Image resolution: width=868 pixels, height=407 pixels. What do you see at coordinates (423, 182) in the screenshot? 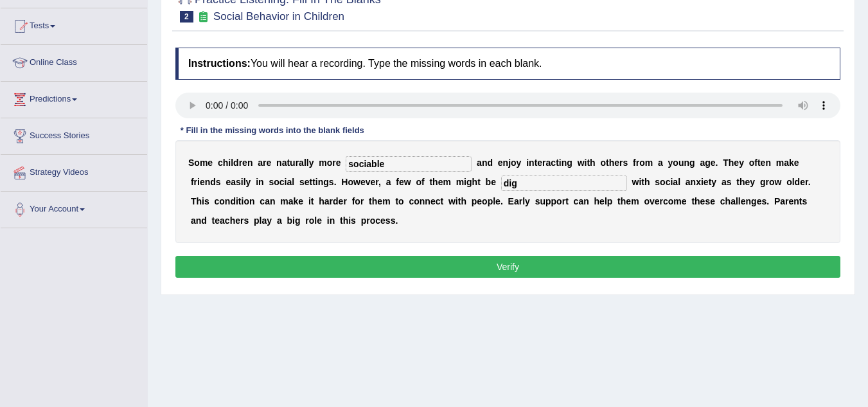
I see `b: f` at bounding box center [423, 182].